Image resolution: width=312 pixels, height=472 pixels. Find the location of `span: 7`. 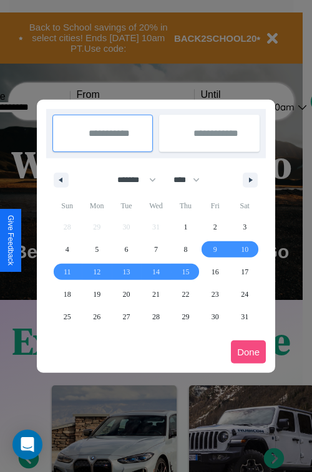

span: 7 is located at coordinates (156, 250).